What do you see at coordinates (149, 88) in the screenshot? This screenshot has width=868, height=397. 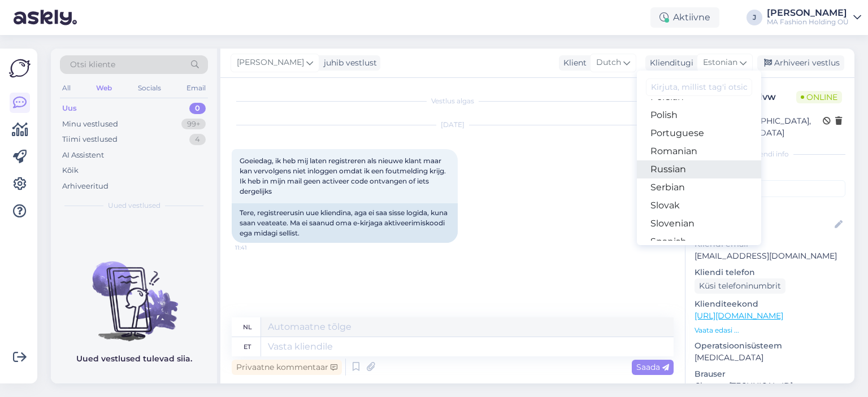 I see `div: Socials` at bounding box center [149, 88].